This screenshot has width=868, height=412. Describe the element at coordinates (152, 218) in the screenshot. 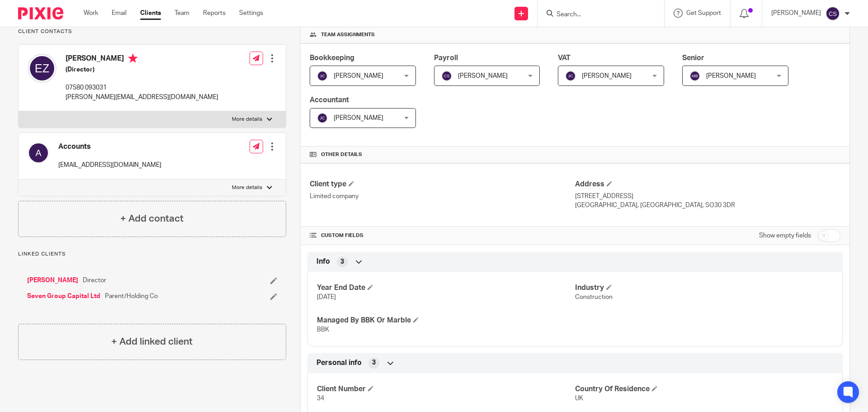

I see `h4: + Add contact` at that location.